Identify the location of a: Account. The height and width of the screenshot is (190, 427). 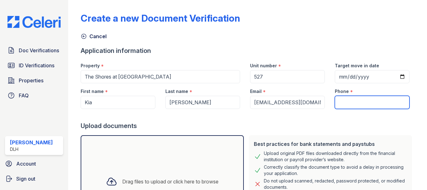
(34, 164).